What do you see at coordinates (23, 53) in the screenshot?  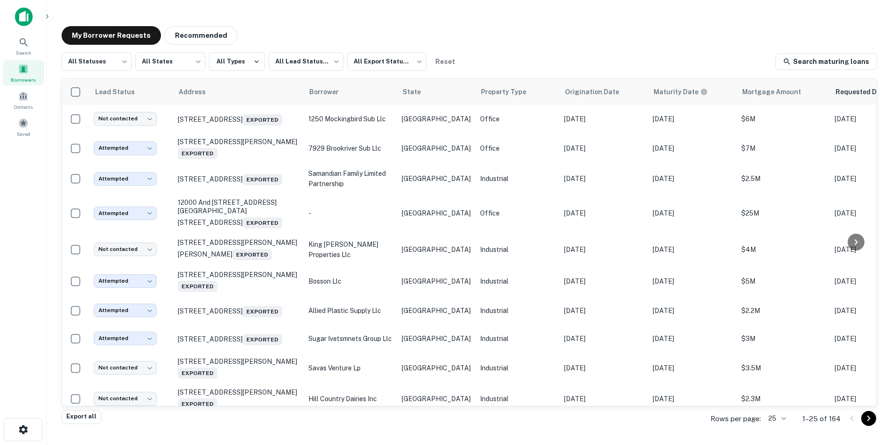 I see `span: Search` at bounding box center [23, 53].